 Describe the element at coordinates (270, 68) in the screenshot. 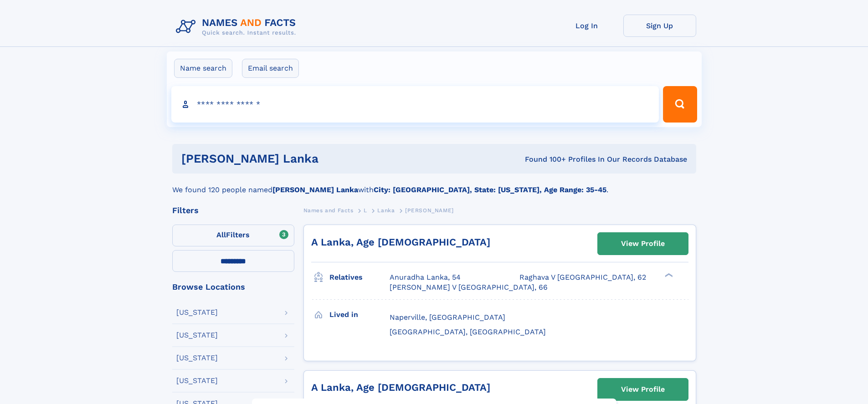

I see `label: Email search` at that location.